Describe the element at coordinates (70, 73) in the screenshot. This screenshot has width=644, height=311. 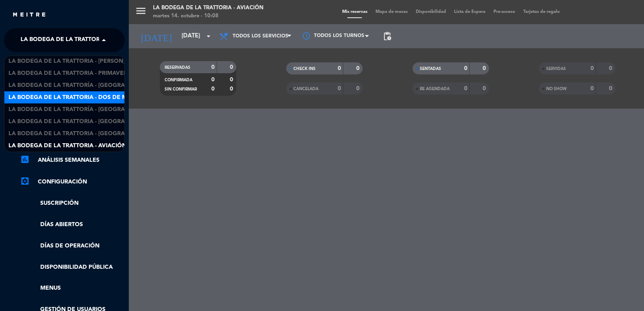
I see `span: La Bodega de la Trattoria - Primavera` at that location.